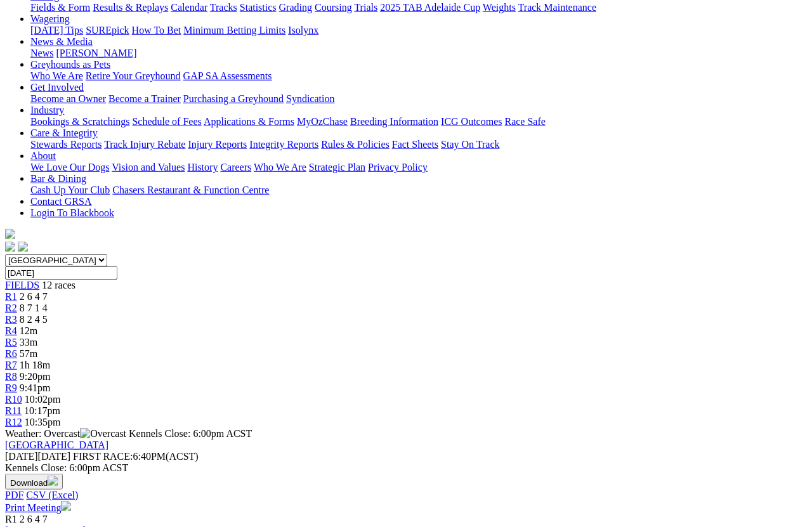 Image resolution: width=812 pixels, height=527 pixels. What do you see at coordinates (471, 121) in the screenshot?
I see `a: ICG Outcomes` at bounding box center [471, 121].